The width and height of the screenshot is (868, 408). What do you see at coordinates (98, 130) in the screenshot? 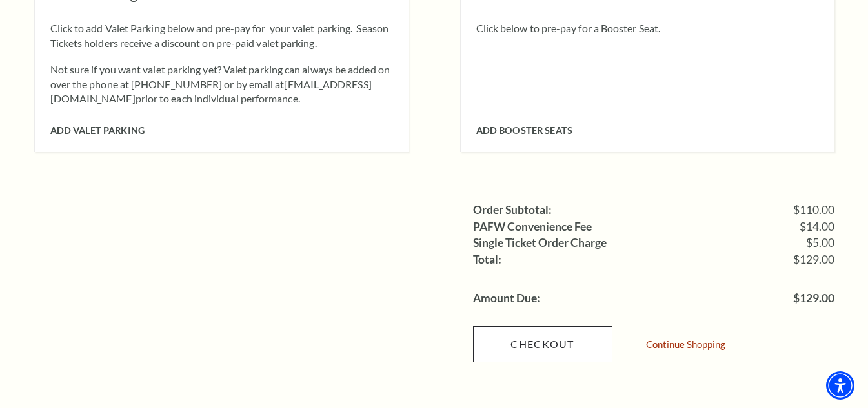
I see `span: Add Valet Parking` at bounding box center [98, 130].